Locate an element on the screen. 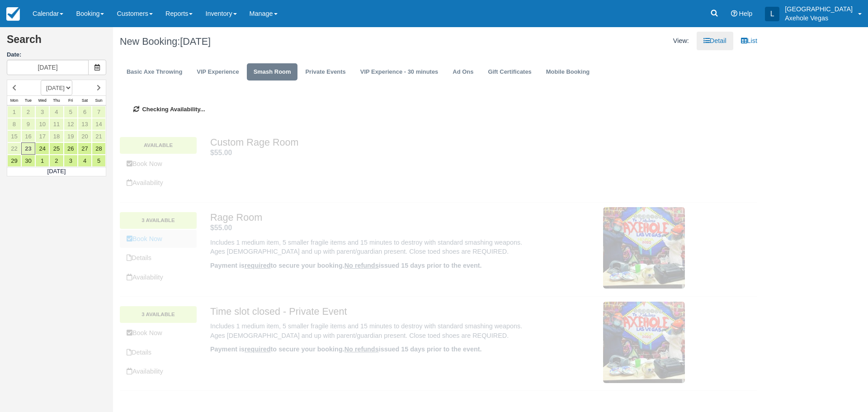  a: Basic Axe Throwing is located at coordinates (154, 72).